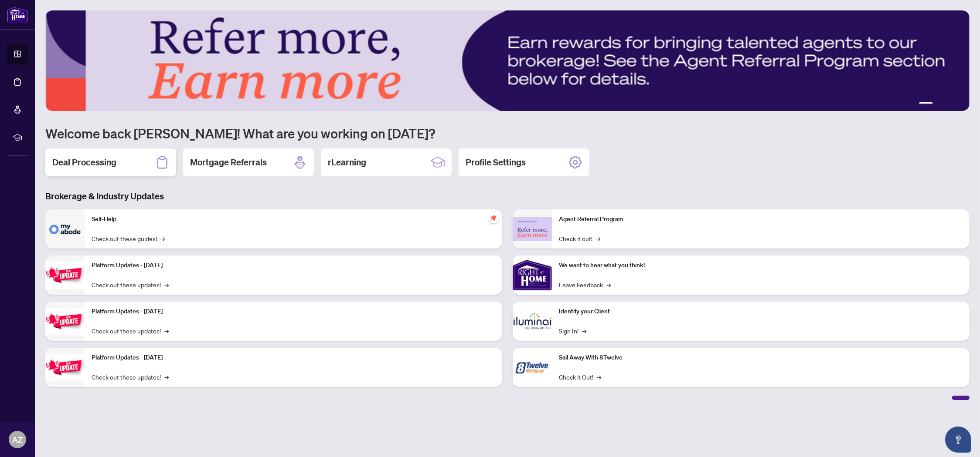 This screenshot has height=457, width=980. What do you see at coordinates (18, 14) in the screenshot?
I see `img: logo` at bounding box center [18, 14].